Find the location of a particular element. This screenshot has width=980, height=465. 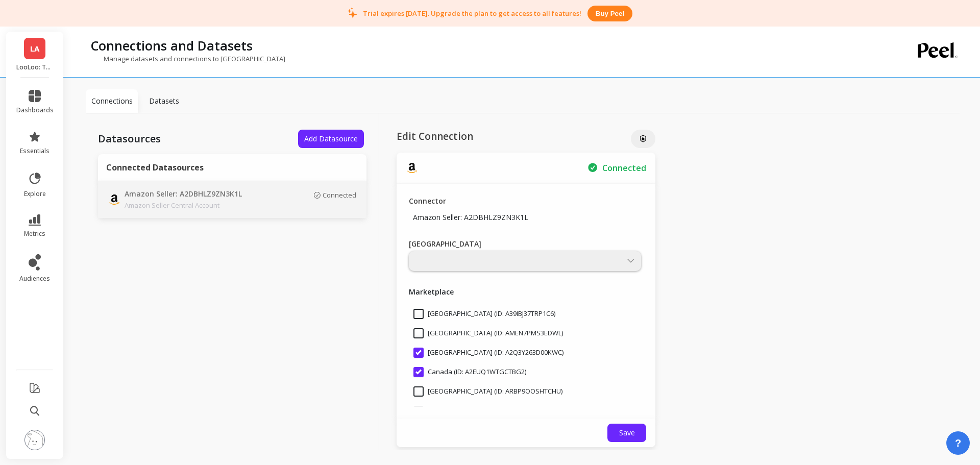

button: Buy peel is located at coordinates (610, 13).